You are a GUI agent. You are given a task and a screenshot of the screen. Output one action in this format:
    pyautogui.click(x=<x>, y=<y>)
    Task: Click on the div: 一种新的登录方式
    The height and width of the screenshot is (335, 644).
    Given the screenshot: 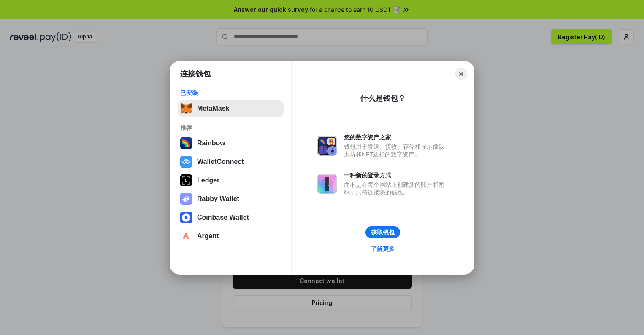 What is the action you would take?
    pyautogui.click(x=396, y=175)
    